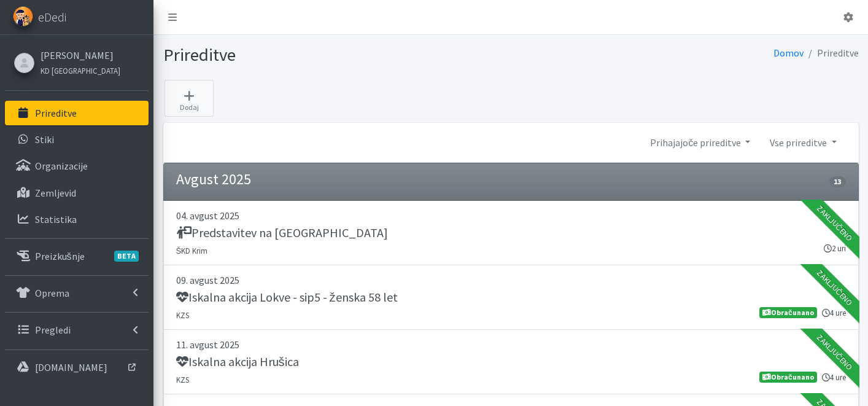 Image resolution: width=868 pixels, height=406 pixels. What do you see at coordinates (53, 329) in the screenshot?
I see `p: Pregledi` at bounding box center [53, 329].